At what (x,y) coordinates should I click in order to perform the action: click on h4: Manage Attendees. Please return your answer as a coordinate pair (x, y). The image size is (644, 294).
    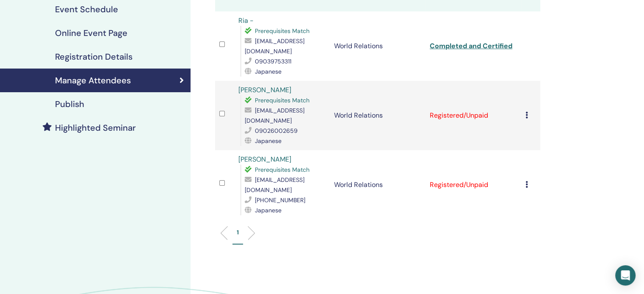
    Looking at the image, I should click on (92, 81).